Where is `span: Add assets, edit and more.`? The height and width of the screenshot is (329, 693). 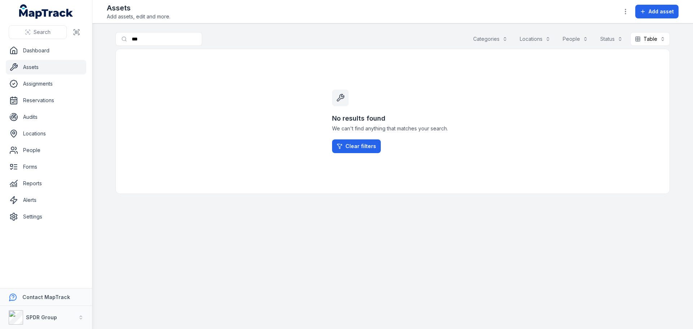 span: Add assets, edit and more. is located at coordinates (139, 17).